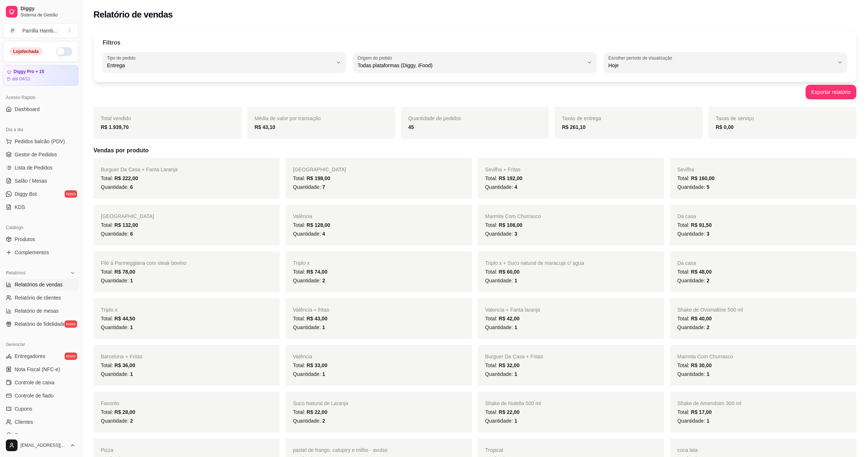  Describe the element at coordinates (411, 127) in the screenshot. I see `strong: 45` at that location.